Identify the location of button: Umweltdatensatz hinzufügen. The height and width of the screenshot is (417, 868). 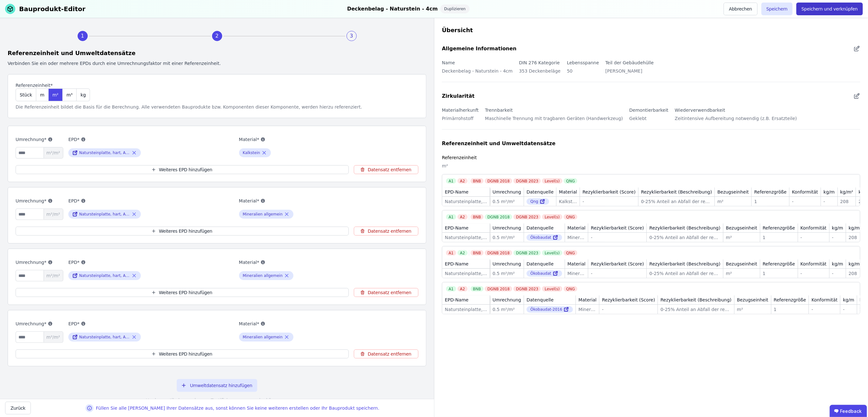
(217, 385).